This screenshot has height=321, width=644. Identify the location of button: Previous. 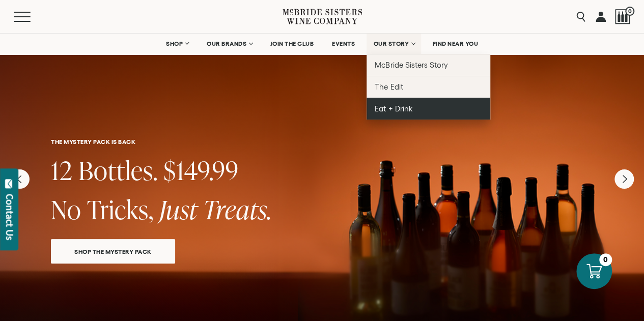
(20, 179).